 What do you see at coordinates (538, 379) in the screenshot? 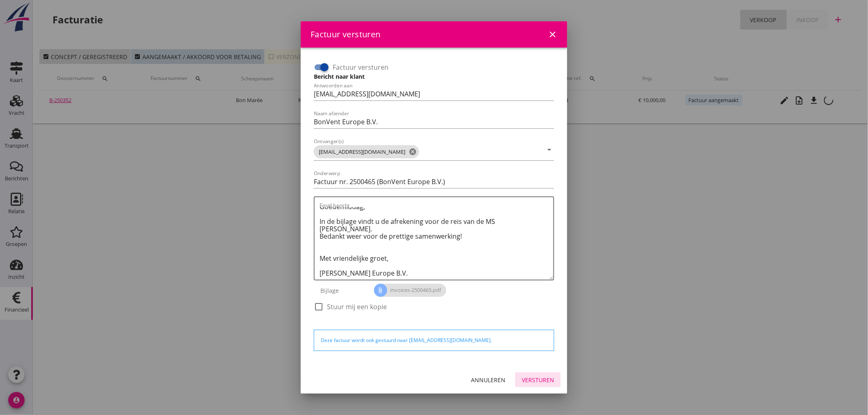
I see `button: Versturen` at bounding box center [538, 379].